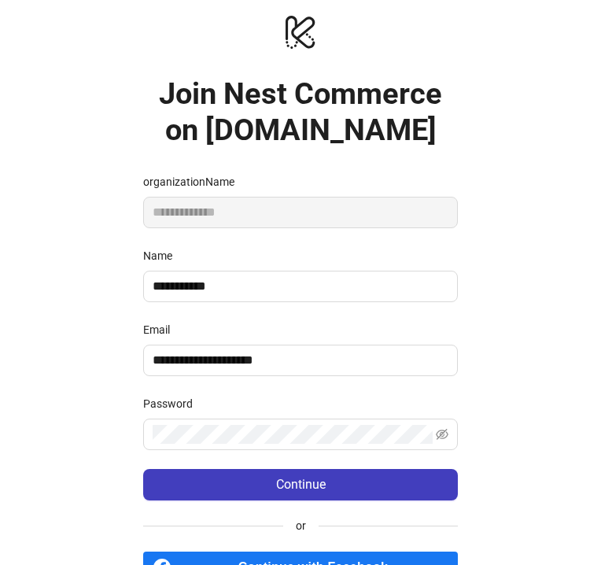 The height and width of the screenshot is (565, 601). I want to click on span: Continue, so click(300, 484).